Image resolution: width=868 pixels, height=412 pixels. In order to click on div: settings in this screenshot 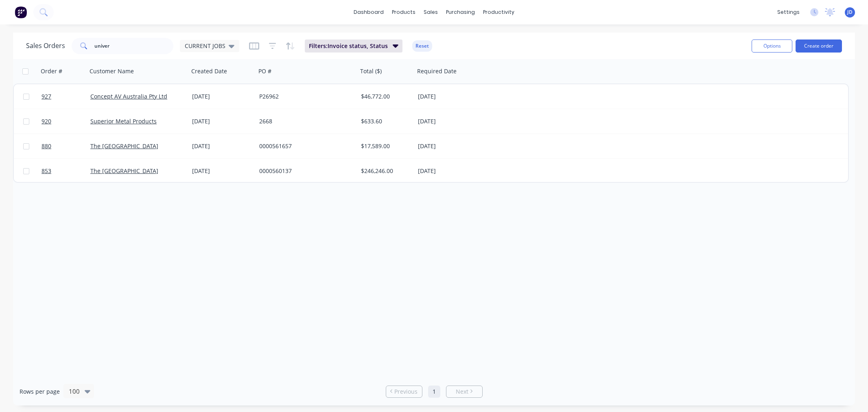, I will do `click(788, 12)`.